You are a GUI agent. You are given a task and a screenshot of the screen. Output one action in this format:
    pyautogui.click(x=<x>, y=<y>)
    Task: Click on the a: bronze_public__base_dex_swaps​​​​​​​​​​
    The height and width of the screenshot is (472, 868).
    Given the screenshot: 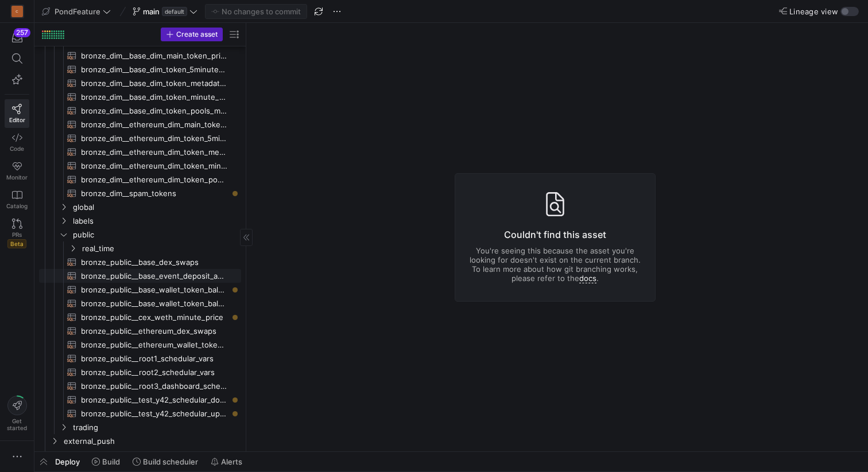 What is the action you would take?
    pyautogui.click(x=140, y=262)
    